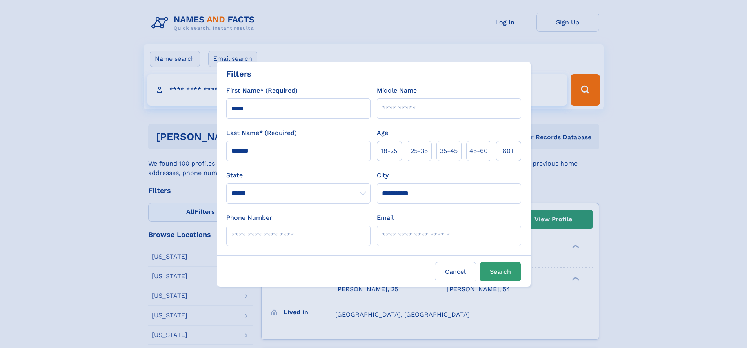  What do you see at coordinates (239, 74) in the screenshot?
I see `div: Filters` at bounding box center [239, 74].